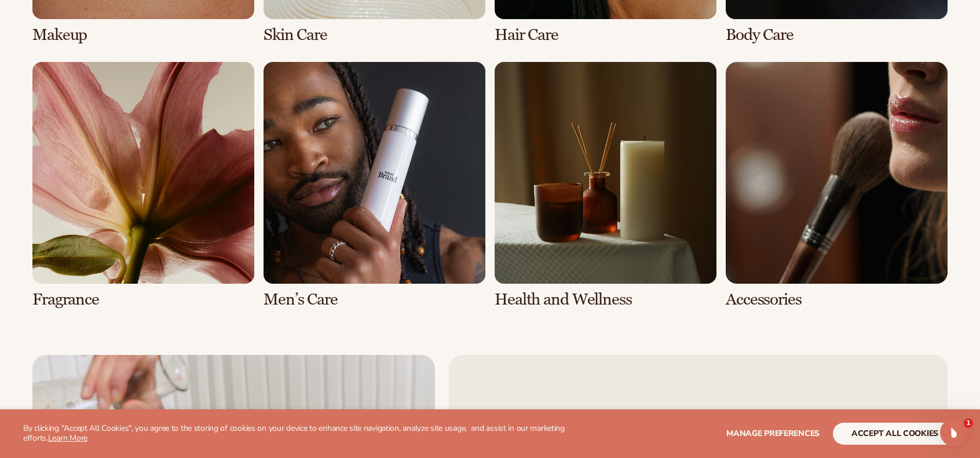 This screenshot has width=980, height=458. Describe the element at coordinates (605, 34) in the screenshot. I see `h3: Hair Care` at that location.